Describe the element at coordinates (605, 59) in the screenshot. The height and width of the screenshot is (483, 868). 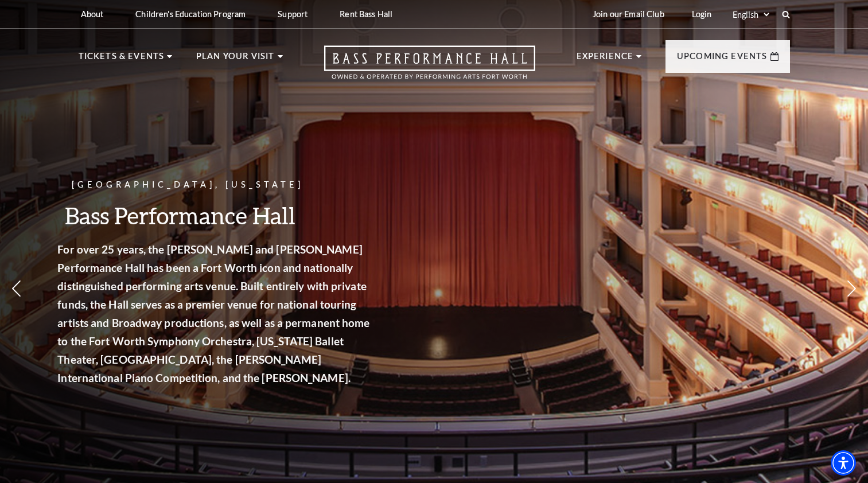
I see `p: Experience` at that location.